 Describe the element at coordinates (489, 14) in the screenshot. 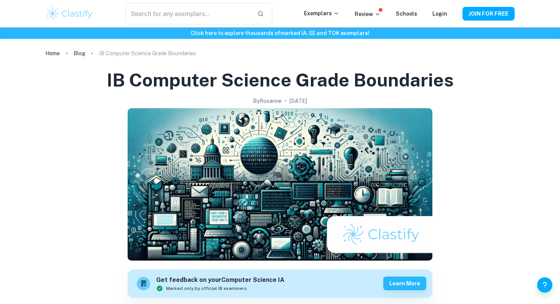

I see `button: JOIN FOR FREE` at that location.